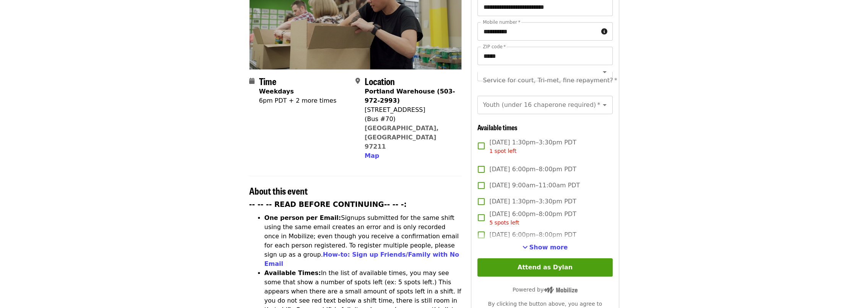 This screenshot has height=308, width=868. I want to click on span: Map, so click(372, 156).